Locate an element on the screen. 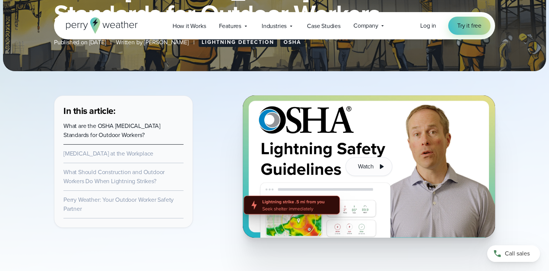 The image size is (549, 271). a: OSHA is located at coordinates (292, 42).